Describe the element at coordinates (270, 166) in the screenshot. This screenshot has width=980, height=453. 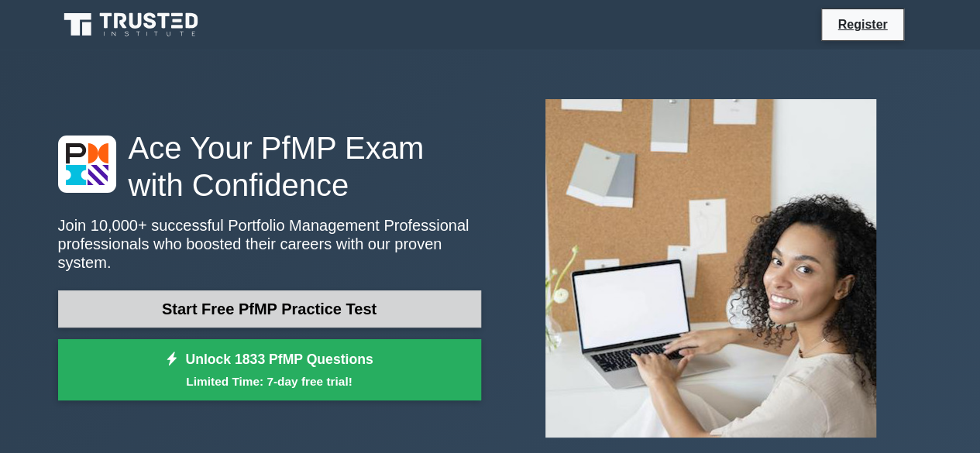
I see `h1: Ace Your PfMP Exam with Confidence` at that location.